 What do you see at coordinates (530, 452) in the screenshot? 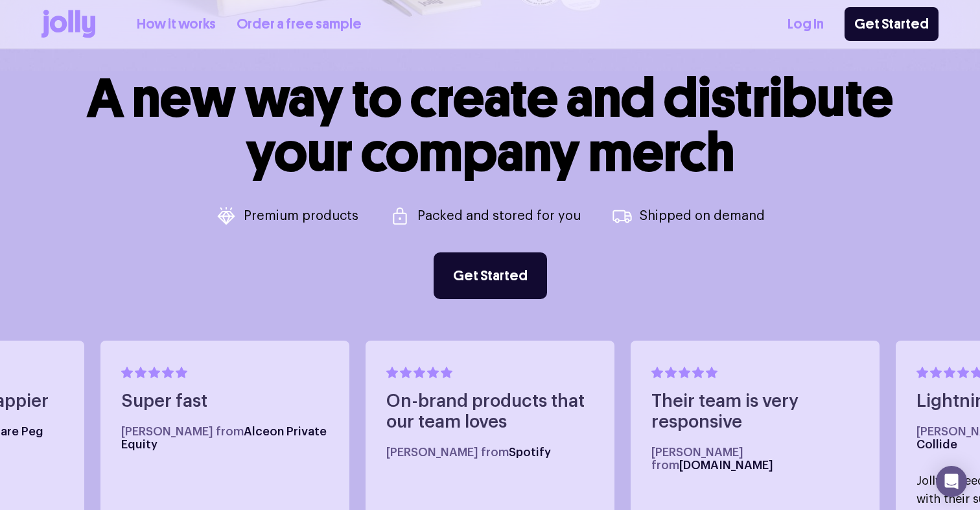
I see `span: Spotify` at bounding box center [530, 452].